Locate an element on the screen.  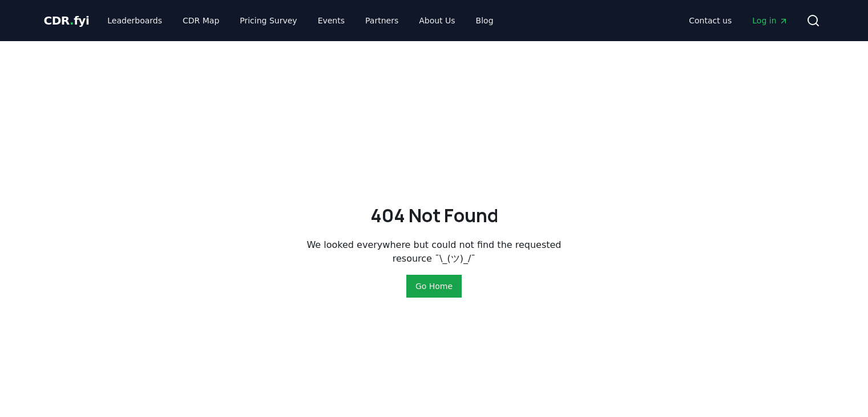
button: Go Home is located at coordinates (434, 286).